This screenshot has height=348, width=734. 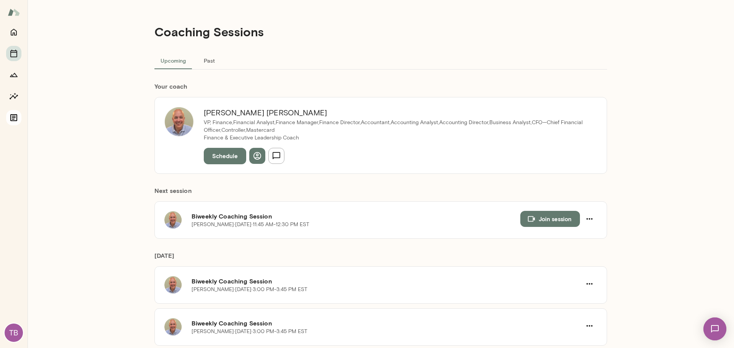 I want to click on p: VP, Finance,Financial Analyst,Finance Manager,Finance Director,Accountant,Accounting Analyst,Acco..., so click(x=396, y=127).